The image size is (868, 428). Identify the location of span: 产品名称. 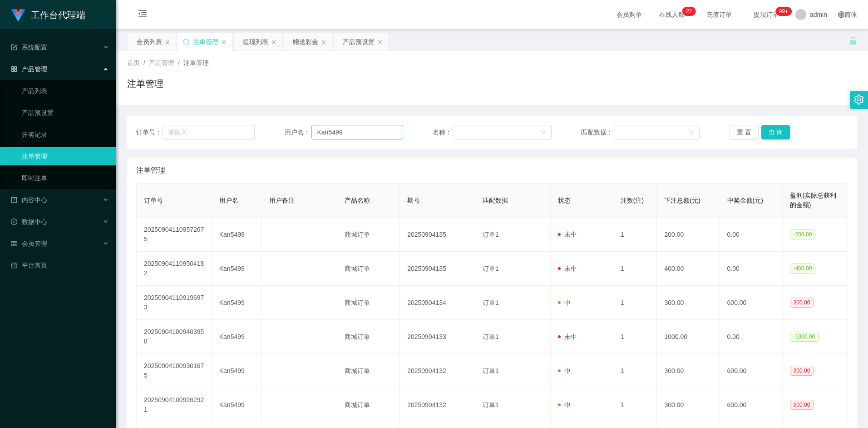
(357, 200).